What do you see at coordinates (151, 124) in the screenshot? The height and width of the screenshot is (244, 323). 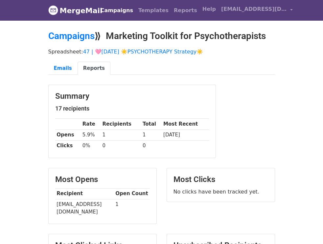 I see `th: Total` at bounding box center [151, 124].